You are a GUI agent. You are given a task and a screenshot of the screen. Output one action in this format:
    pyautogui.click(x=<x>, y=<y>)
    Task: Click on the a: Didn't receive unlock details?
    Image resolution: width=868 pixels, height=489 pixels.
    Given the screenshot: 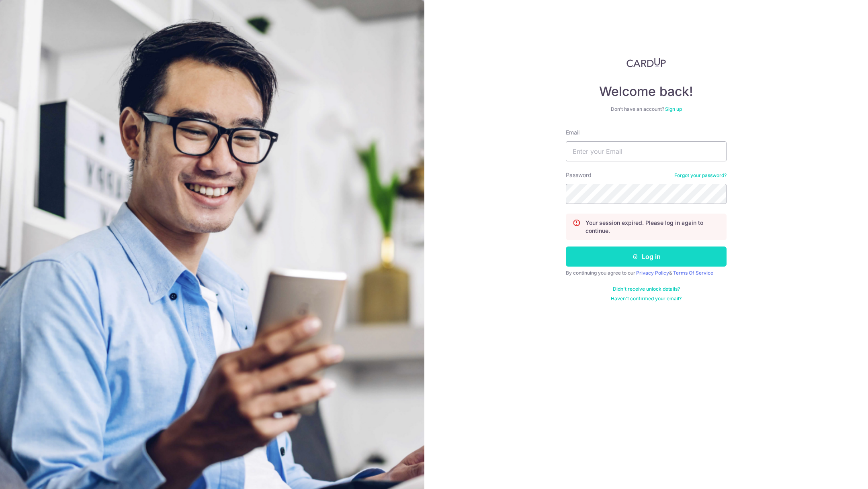 What is the action you would take?
    pyautogui.click(x=646, y=289)
    